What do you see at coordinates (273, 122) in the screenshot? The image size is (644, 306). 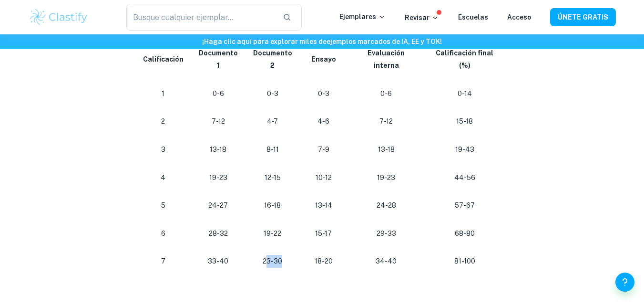 I see `font: 4-7` at bounding box center [273, 122].